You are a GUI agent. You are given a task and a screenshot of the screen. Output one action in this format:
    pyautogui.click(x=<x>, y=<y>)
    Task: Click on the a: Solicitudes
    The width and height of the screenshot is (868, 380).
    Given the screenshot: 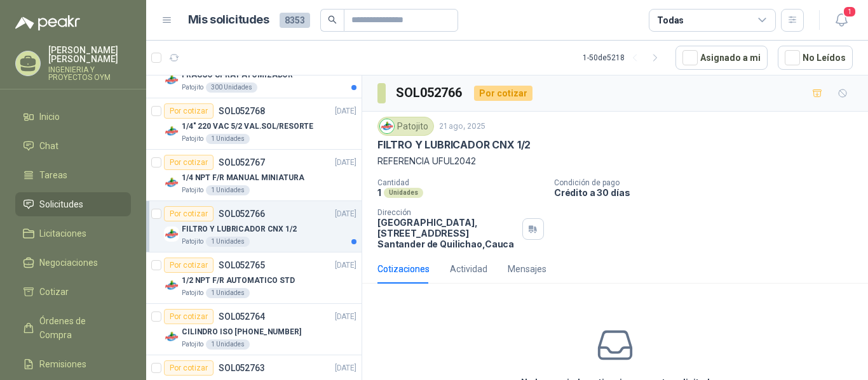 What is the action you would take?
    pyautogui.click(x=73, y=204)
    